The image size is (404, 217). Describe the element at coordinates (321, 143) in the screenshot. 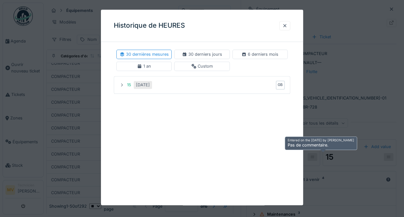

I see `div: Pas de commentaire.` at that location.